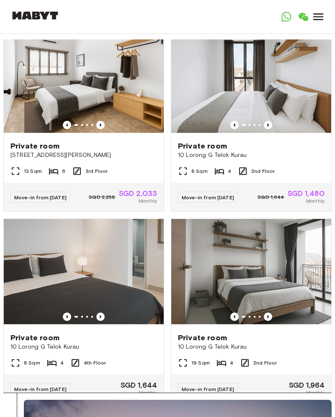 The height and width of the screenshot is (417, 335). Describe the element at coordinates (138, 193) in the screenshot. I see `span: SGD 2,033` at that location.